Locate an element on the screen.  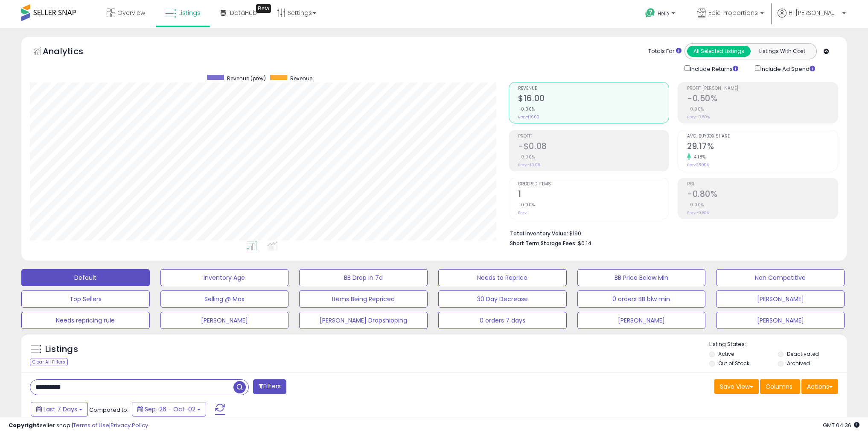
h2: $16.00 is located at coordinates (594, 99).